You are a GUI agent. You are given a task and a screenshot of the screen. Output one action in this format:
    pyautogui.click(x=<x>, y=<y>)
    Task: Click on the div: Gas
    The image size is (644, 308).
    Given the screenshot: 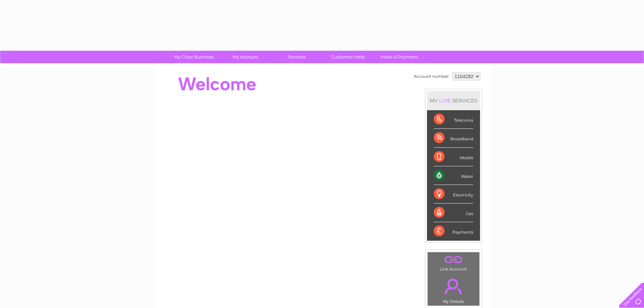 What is the action you would take?
    pyautogui.click(x=453, y=213)
    